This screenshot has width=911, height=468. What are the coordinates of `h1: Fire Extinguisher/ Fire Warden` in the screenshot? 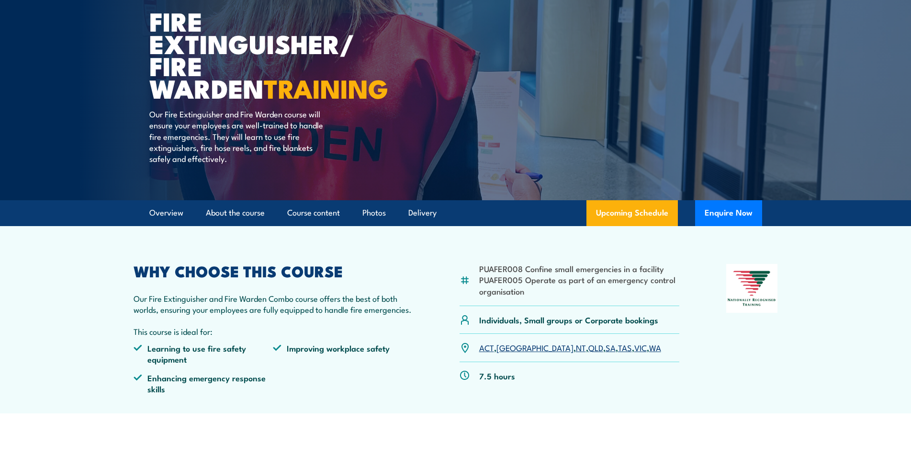 It's located at (268, 54).